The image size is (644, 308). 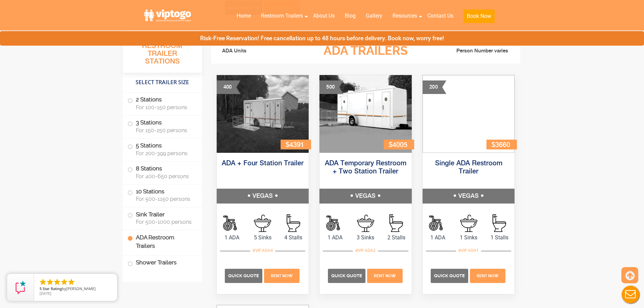 I want to click on a: Contact Us, so click(x=440, y=15).